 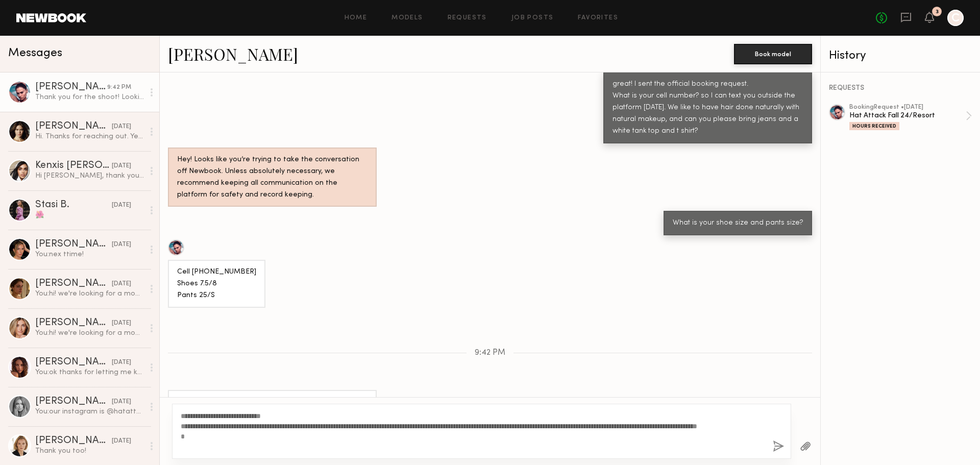 I want to click on div: REQUESTS, so click(x=900, y=88).